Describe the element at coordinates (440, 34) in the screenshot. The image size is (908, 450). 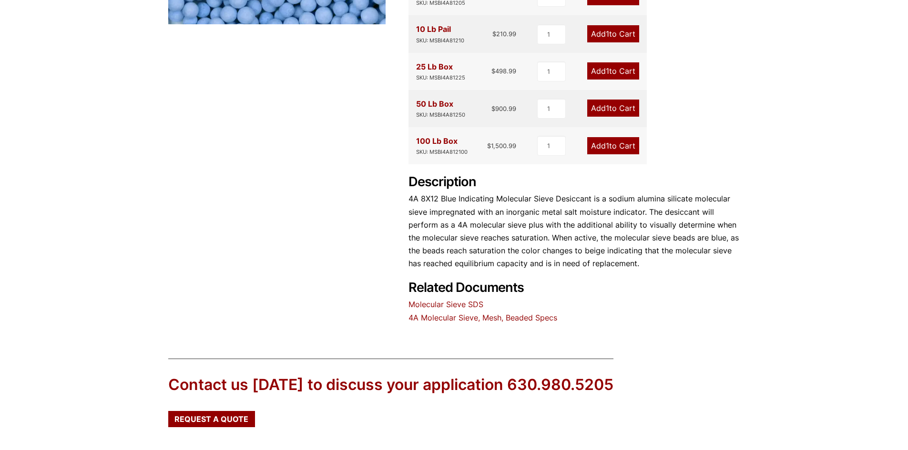
I see `div: 10 Lb Pail` at that location.